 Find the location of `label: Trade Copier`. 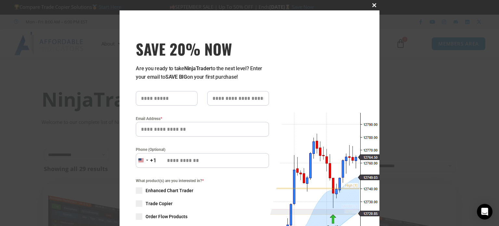

label: Trade Copier is located at coordinates (202, 203).